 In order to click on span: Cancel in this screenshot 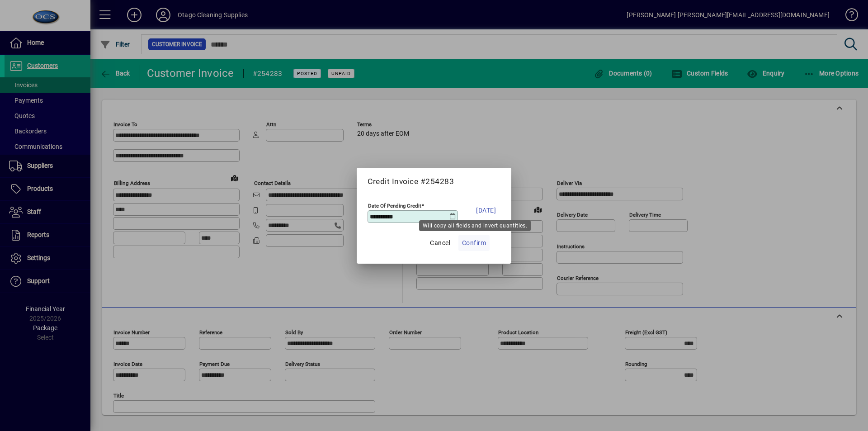, I will do `click(440, 243)`.